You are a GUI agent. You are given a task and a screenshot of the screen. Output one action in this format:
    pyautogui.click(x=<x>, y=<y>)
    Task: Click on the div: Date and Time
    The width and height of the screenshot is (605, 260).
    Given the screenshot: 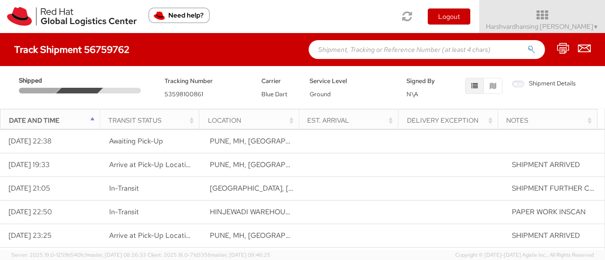 What is the action you would take?
    pyautogui.click(x=53, y=121)
    